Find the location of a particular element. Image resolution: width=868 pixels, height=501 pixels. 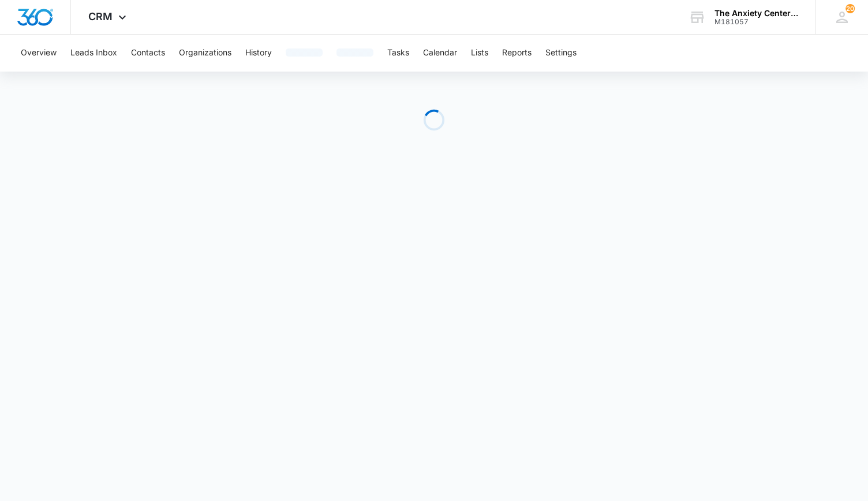

button: History is located at coordinates (259, 53).